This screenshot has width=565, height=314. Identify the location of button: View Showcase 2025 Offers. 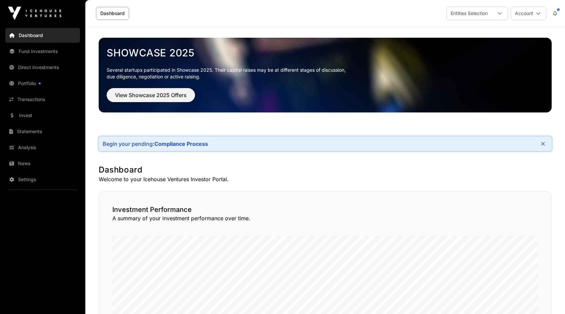
(151, 95).